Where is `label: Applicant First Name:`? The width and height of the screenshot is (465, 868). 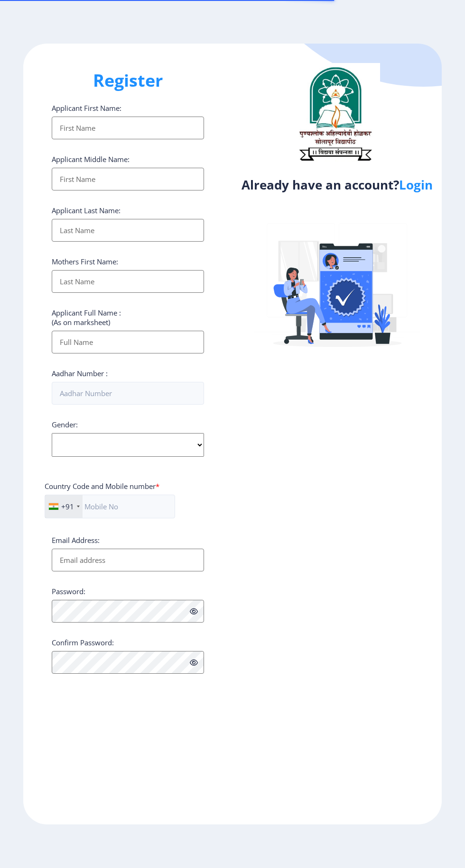
label: Applicant First Name: is located at coordinates (86, 108).